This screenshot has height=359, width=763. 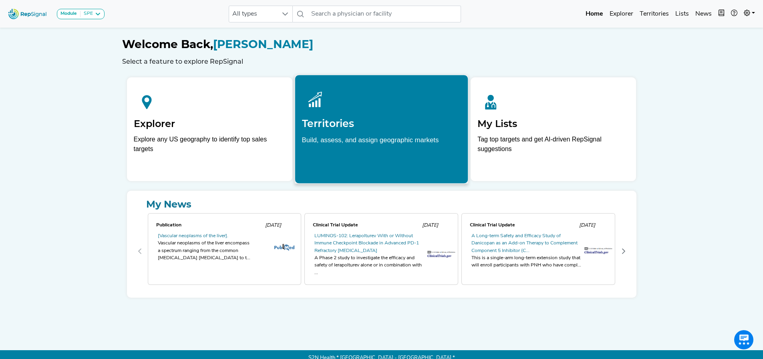 What do you see at coordinates (284, 247) in the screenshot?
I see `img: pubmed_logo.fab3c44c.png` at bounding box center [284, 247].